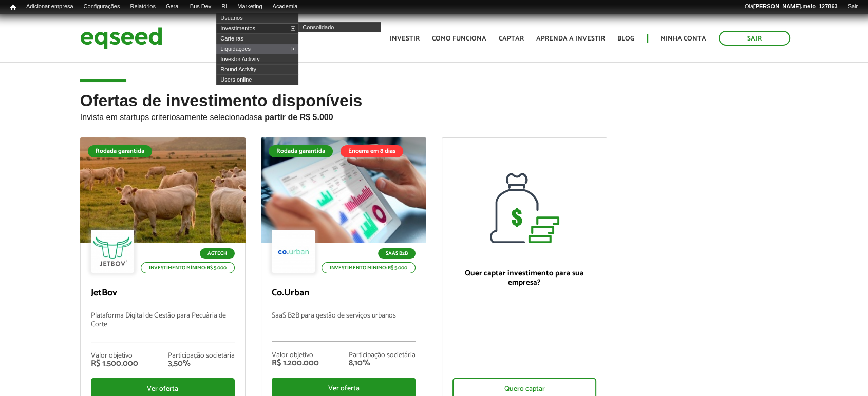 The height and width of the screenshot is (396, 868). Describe the element at coordinates (344, 294) in the screenshot. I see `p: Co.Urban` at that location.